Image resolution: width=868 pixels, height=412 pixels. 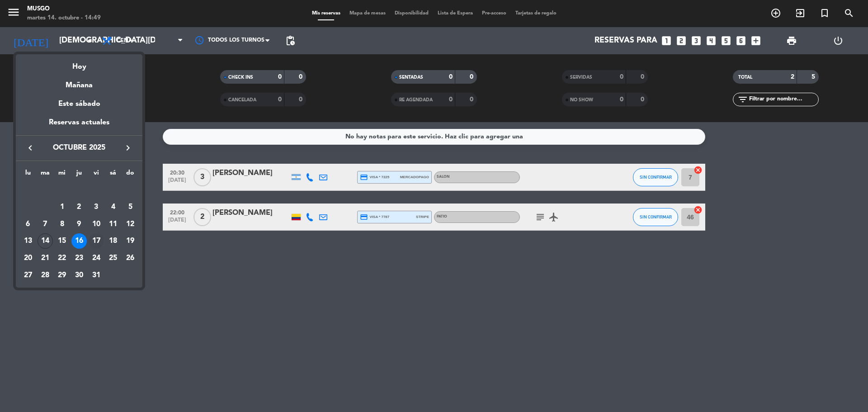 I want to click on td: 27 de octubre de 2025, so click(x=28, y=276).